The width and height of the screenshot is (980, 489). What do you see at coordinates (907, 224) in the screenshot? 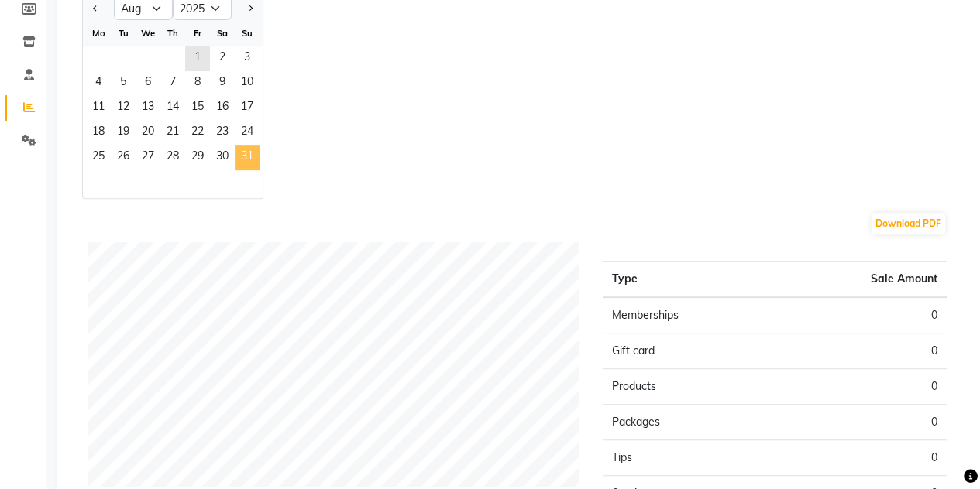
I see `button: Download PDF` at bounding box center [907, 224].